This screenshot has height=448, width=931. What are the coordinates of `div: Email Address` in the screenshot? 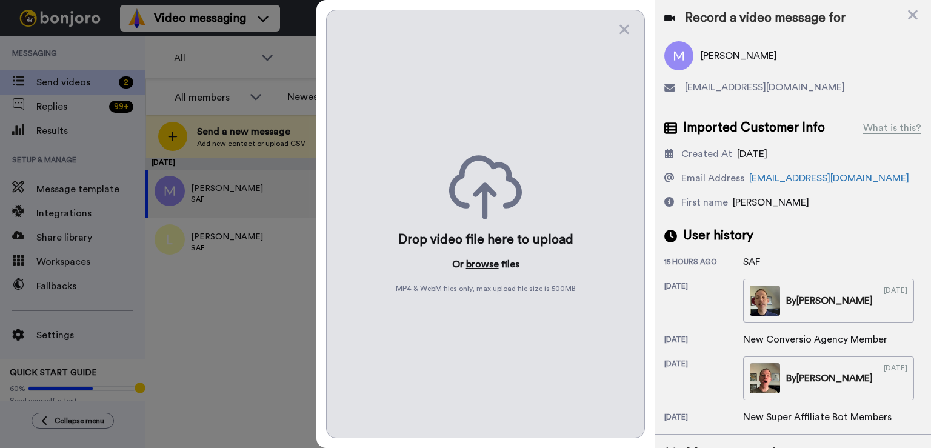 It's located at (713, 178).